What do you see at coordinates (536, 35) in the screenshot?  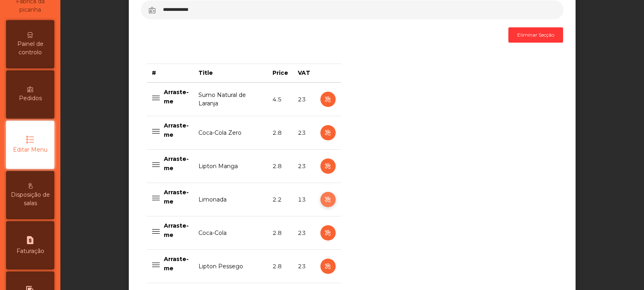 I see `button: Eliminar Secção` at bounding box center [536, 35].